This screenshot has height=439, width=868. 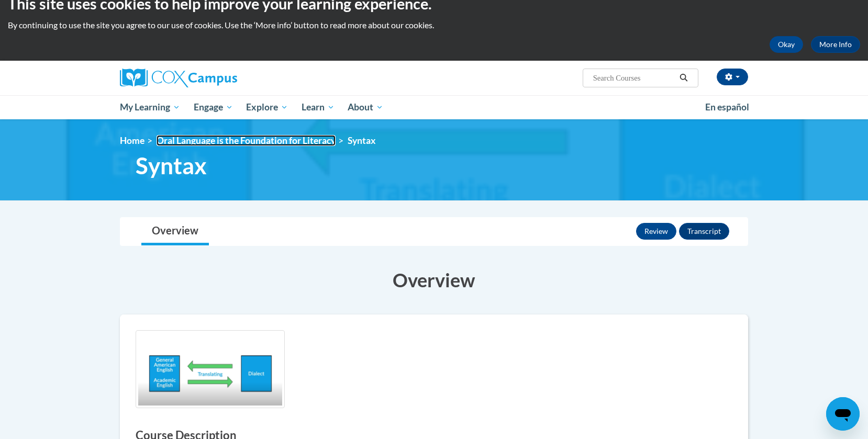 What do you see at coordinates (267, 107) in the screenshot?
I see `span: Explore` at bounding box center [267, 107].